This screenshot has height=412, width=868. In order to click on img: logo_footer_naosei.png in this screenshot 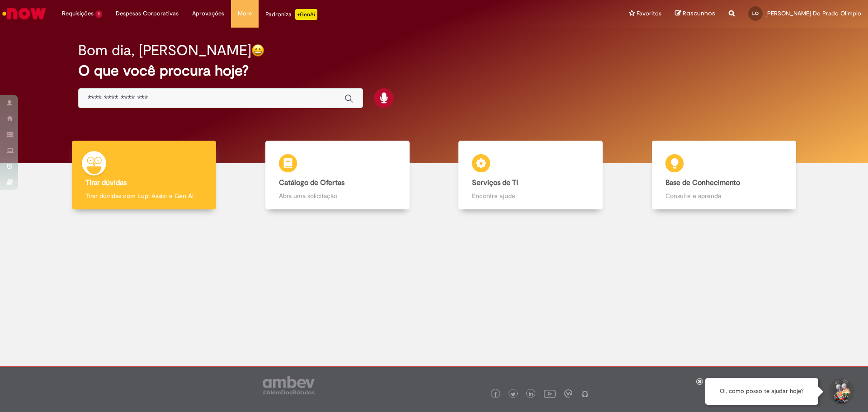, I will do `click(585, 393)`.